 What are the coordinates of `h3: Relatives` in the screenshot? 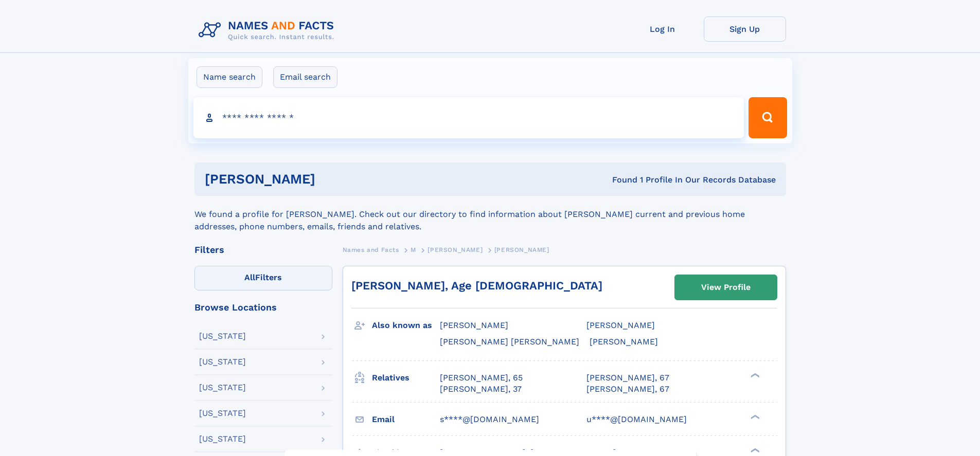 It's located at (406, 378).